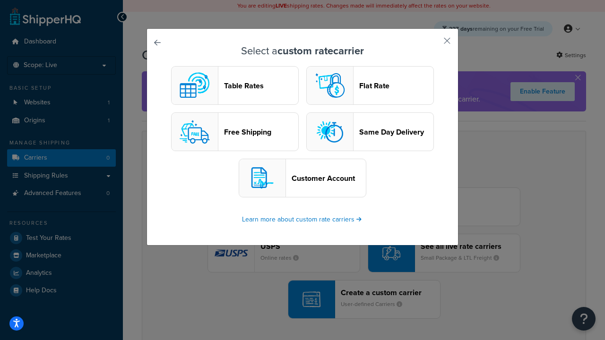  I want to click on header: Table Rates, so click(261, 86).